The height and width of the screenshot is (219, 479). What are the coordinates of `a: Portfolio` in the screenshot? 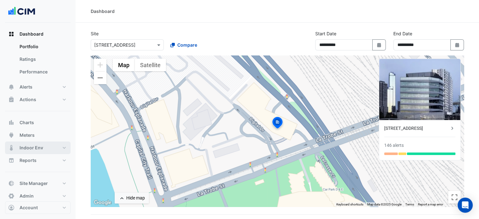 It's located at (43, 47).